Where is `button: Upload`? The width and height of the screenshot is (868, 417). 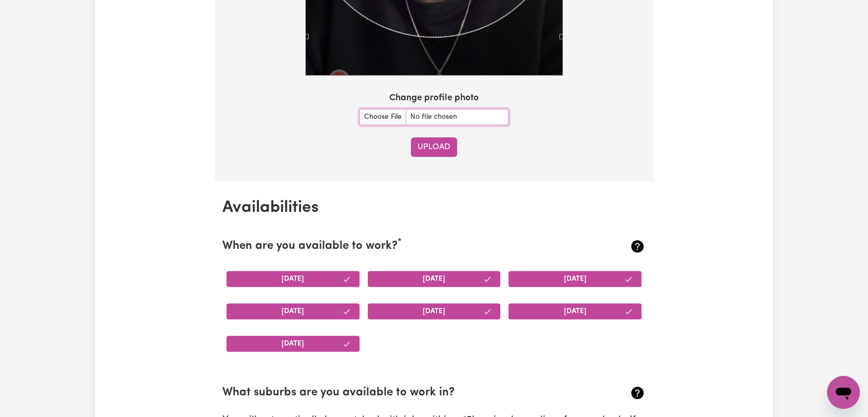 button: Upload is located at coordinates (434, 147).